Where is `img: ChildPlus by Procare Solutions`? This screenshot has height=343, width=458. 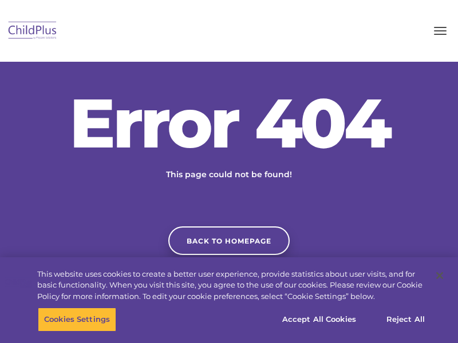 img: ChildPlus by Procare Solutions is located at coordinates (33, 31).